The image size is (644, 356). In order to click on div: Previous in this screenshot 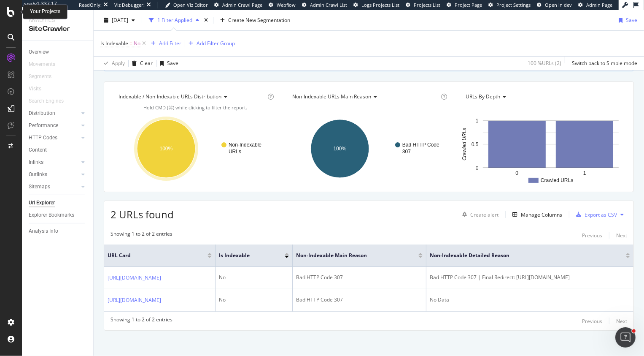, I will do `click(592, 321)`.